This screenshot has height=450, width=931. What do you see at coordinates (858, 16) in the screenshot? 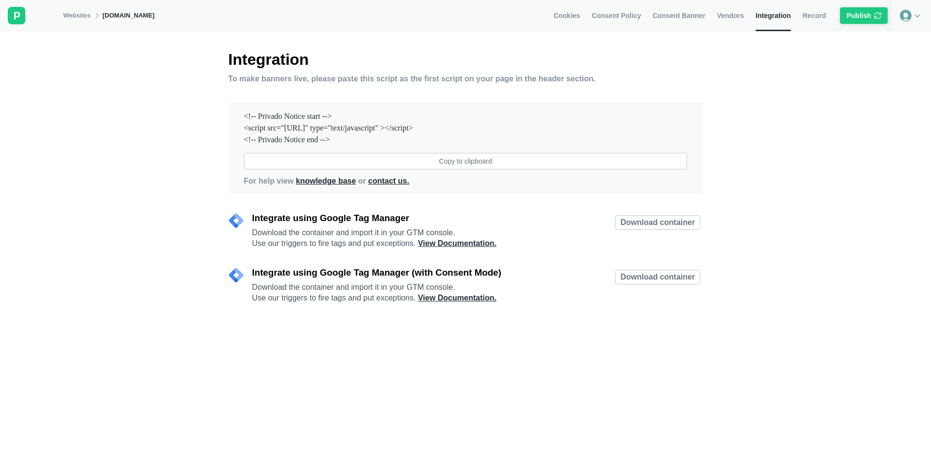
I see `div: Publish` at bounding box center [858, 16].